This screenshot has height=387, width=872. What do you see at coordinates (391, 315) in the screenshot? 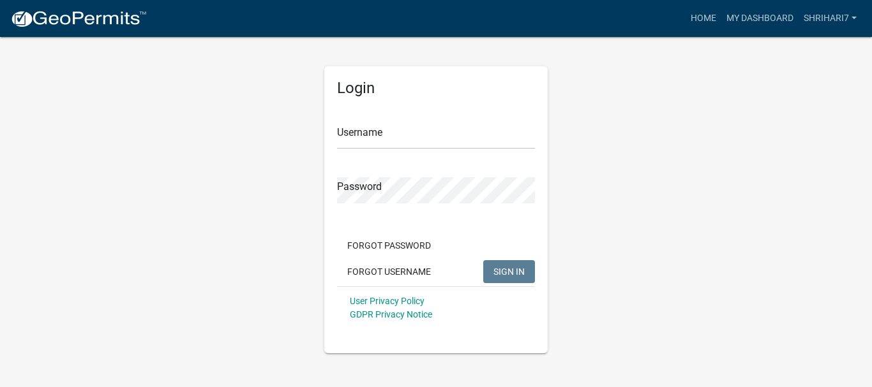
I see `a: GDPR Privacy Notice` at bounding box center [391, 315].